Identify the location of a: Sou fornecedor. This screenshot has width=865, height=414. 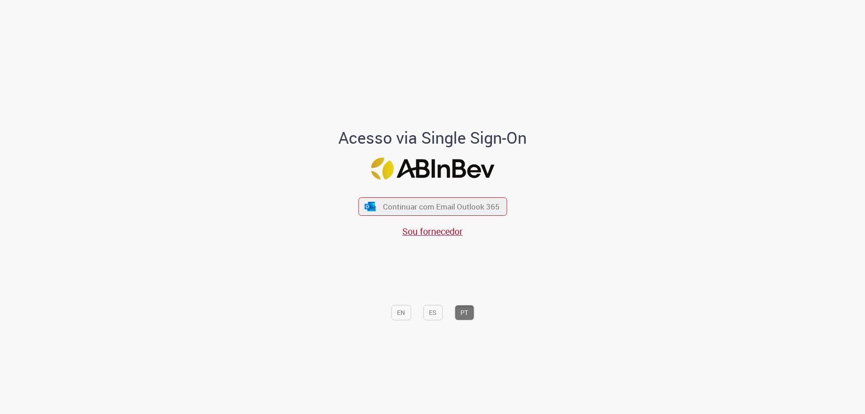
(432, 231).